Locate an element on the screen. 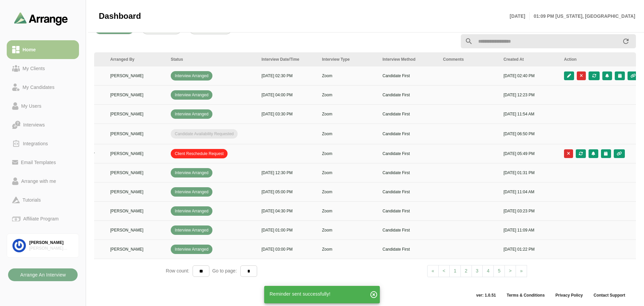  a: Contact Support is located at coordinates (610, 295).